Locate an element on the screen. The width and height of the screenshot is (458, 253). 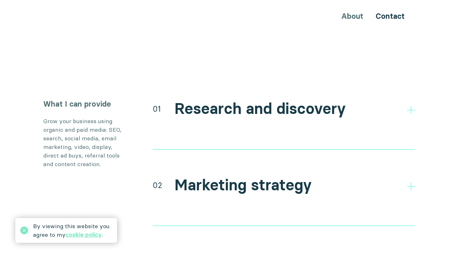
a: Contact is located at coordinates (390, 16).